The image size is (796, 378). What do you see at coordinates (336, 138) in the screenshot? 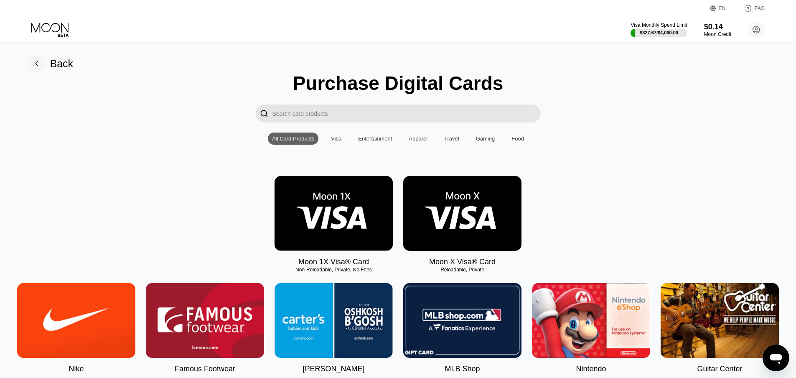
I see `div: Visa` at bounding box center [336, 138].